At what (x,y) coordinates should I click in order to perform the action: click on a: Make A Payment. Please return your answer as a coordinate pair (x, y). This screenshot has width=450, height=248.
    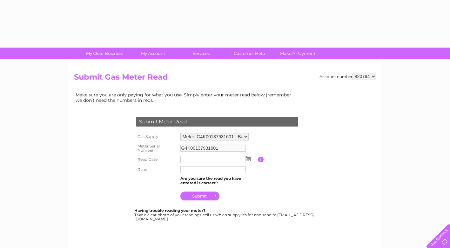
    Looking at the image, I should click on (298, 53).